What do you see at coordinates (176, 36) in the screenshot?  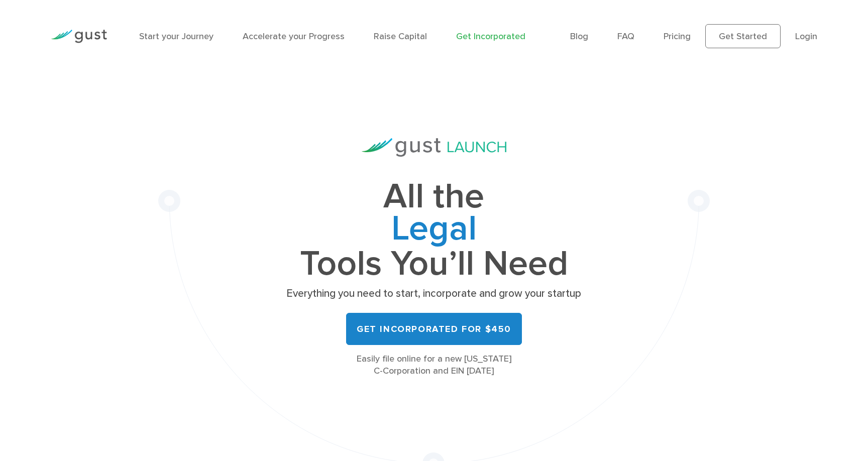 I see `a: Start your Journey` at bounding box center [176, 36].